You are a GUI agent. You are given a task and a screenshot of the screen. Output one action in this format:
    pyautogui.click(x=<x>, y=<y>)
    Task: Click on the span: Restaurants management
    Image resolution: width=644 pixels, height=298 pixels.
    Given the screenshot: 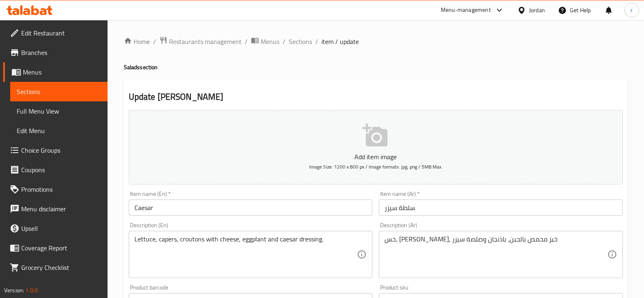 What is the action you would take?
    pyautogui.click(x=205, y=42)
    